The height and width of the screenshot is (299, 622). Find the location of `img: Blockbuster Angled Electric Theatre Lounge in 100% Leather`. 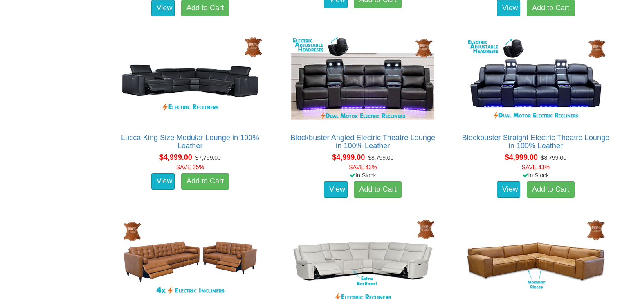

img: Blockbuster Angled Electric Theatre Lounge in 100% Leather is located at coordinates (363, 80).